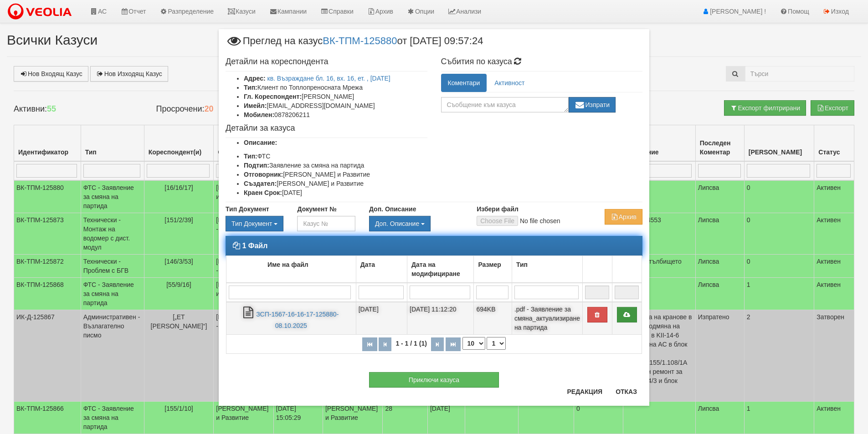  Describe the element at coordinates (623, 217) in the screenshot. I see `button: Архив` at that location.